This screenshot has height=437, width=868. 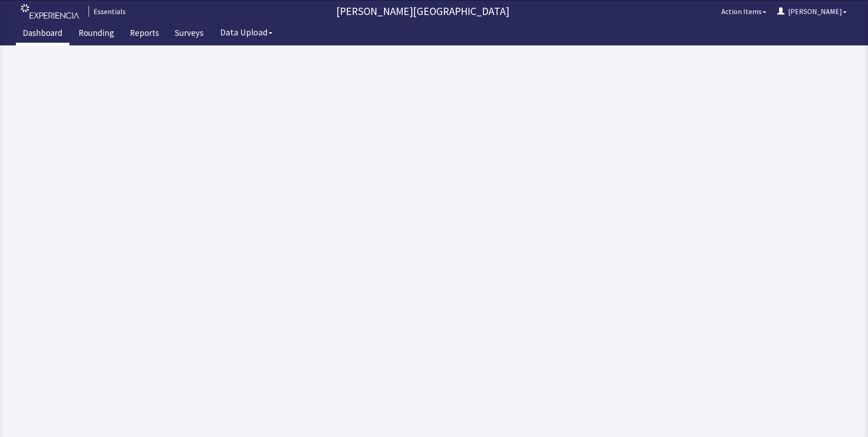 I want to click on a: Dashboard, so click(x=43, y=34).